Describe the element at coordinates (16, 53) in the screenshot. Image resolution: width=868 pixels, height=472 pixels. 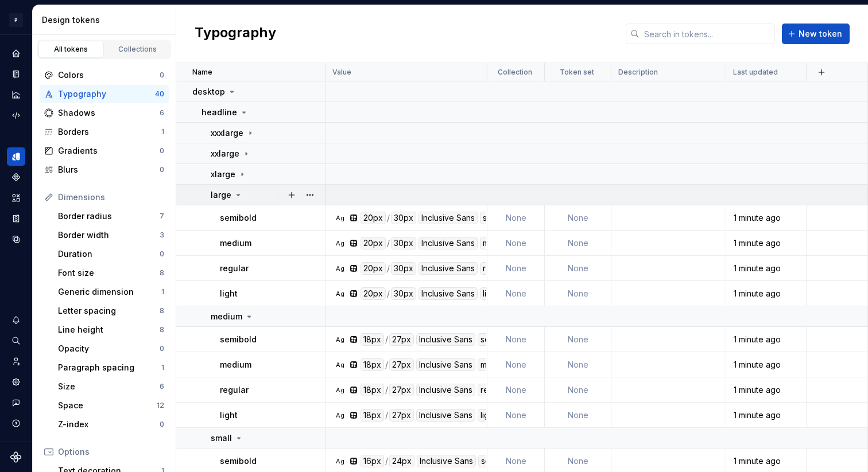
I see `div: Home` at that location.